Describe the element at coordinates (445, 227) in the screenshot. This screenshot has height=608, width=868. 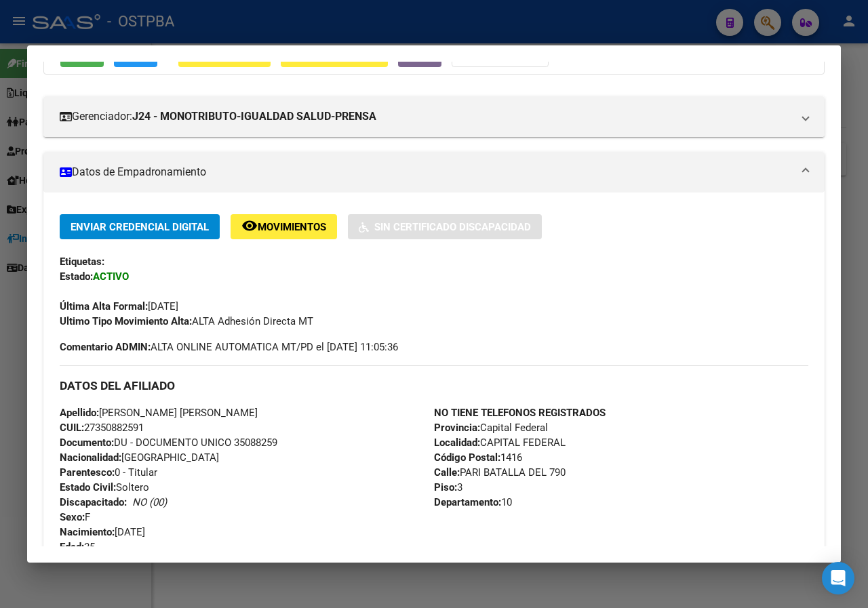
I see `button: Sin Certificado Discapacidad` at that location.